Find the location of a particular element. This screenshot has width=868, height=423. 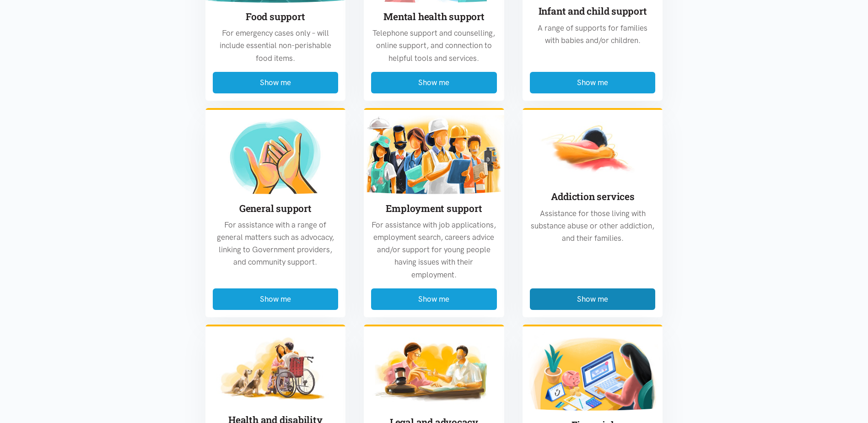

h3: Employment support is located at coordinates (434, 208).